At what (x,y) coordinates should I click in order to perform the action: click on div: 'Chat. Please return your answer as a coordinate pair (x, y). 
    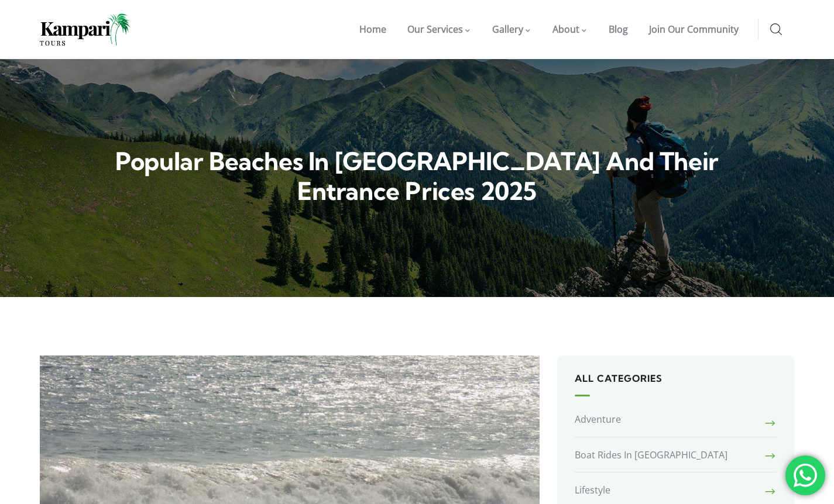
    Looking at the image, I should click on (805, 475).